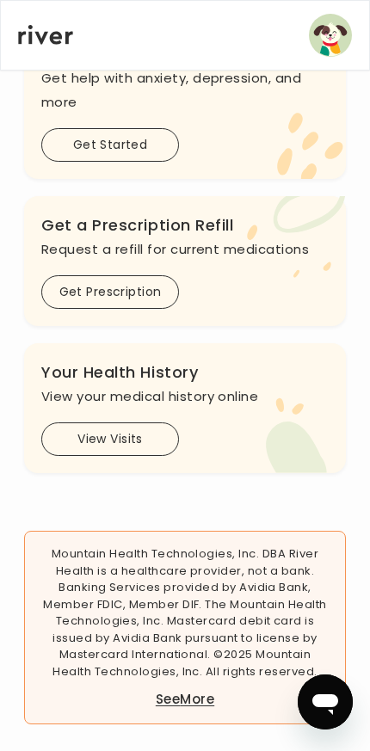 The width and height of the screenshot is (370, 751). Describe the element at coordinates (185, 699) in the screenshot. I see `button: SeeMore` at that location.